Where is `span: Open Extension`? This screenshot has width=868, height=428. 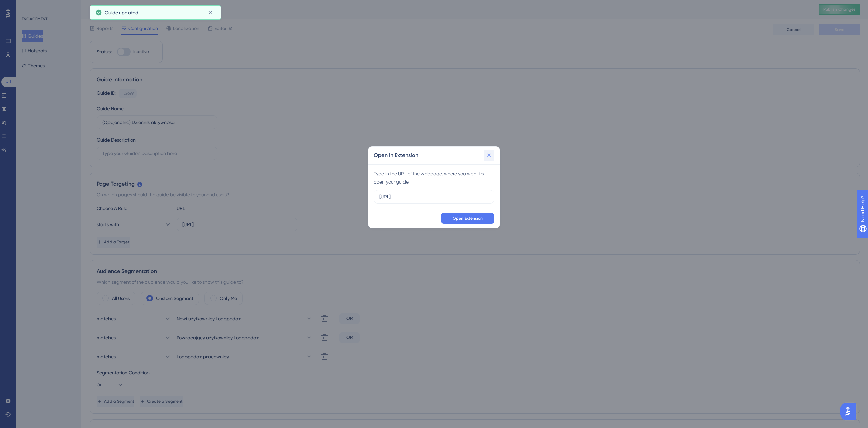
span: Open Extension is located at coordinates (468, 219).